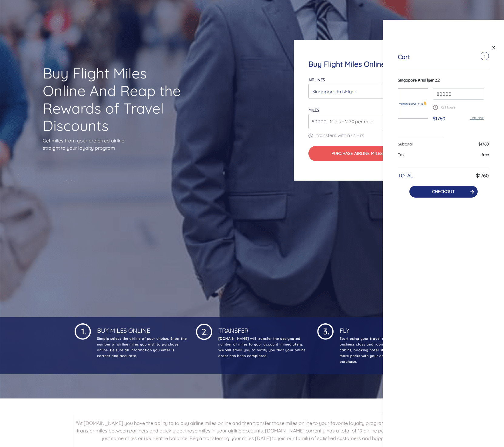  What do you see at coordinates (443, 192) in the screenshot?
I see `a: CHECKOUT` at bounding box center [443, 192].